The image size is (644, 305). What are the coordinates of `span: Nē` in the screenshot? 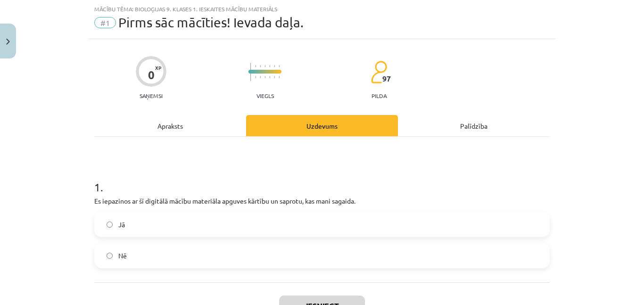 It's located at (123, 256).